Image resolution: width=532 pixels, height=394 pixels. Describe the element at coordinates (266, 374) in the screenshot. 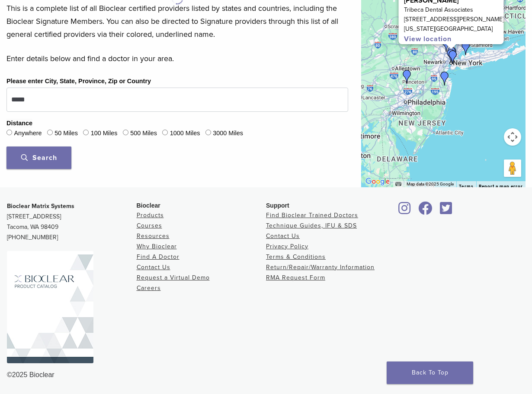

I see `div: ©2025 Bioclear` at that location.